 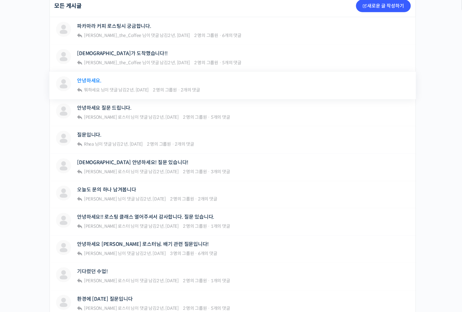 I want to click on a: 파카마라 커피 로스팅시 궁금합니다., so click(x=114, y=26).